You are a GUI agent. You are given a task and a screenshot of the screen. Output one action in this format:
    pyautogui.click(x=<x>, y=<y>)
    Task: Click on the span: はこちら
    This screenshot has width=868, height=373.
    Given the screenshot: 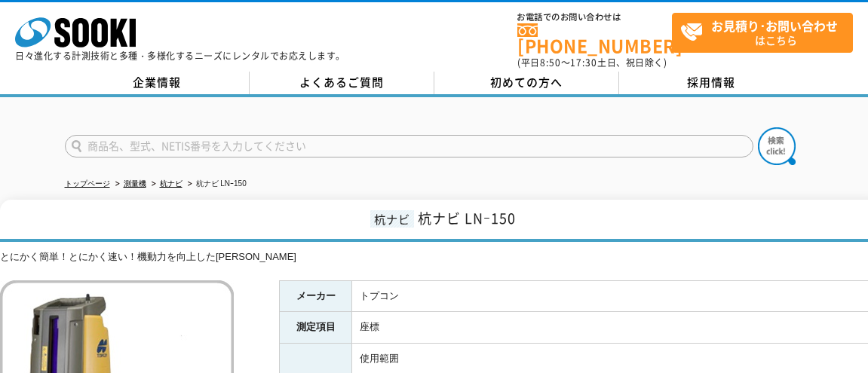 What is the action you would take?
    pyautogui.click(x=766, y=32)
    